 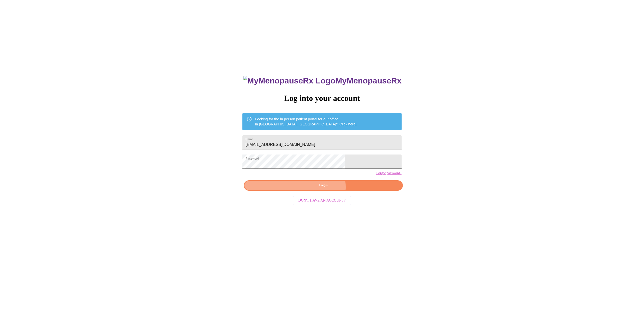 I want to click on span: Don't have an account?, so click(x=322, y=200).